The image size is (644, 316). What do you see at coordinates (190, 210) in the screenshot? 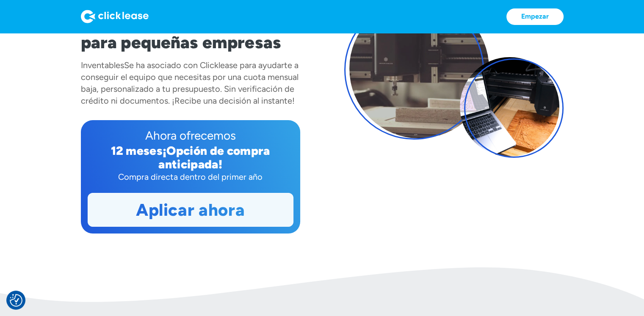
I see `font: Aplicar ahora` at bounding box center [190, 210].